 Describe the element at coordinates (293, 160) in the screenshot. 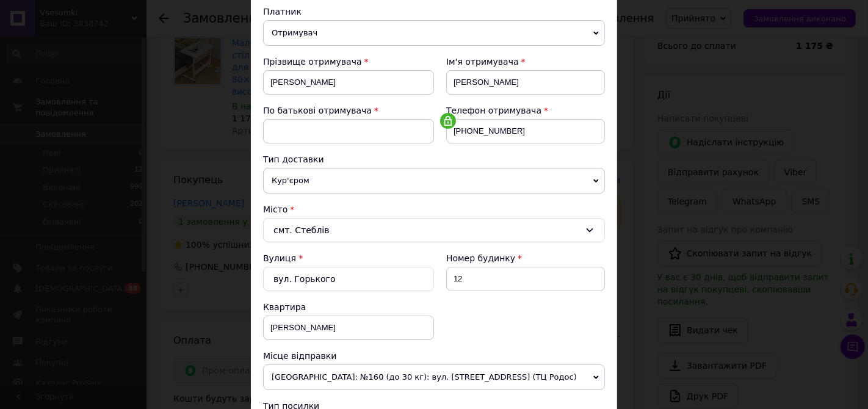

I see `span: Тип доставки` at that location.